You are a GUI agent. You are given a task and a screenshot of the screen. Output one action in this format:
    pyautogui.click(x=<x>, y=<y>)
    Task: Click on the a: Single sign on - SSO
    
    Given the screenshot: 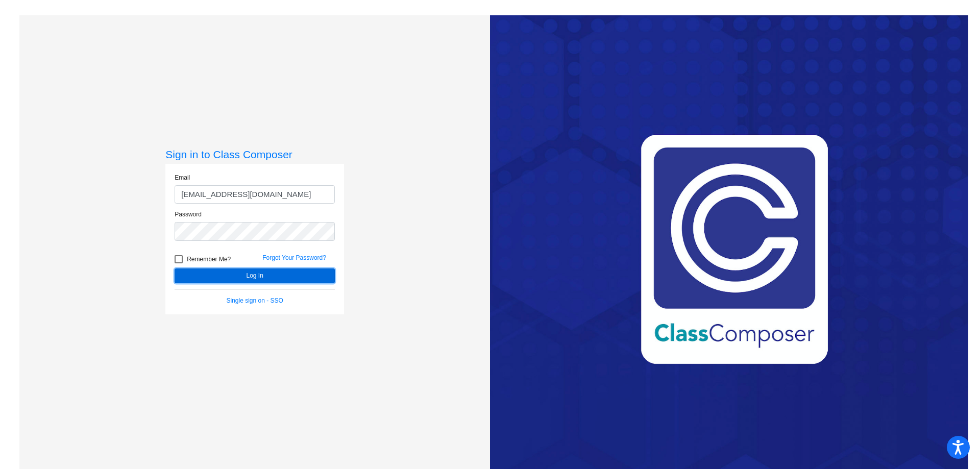 What is the action you would take?
    pyautogui.click(x=255, y=300)
    